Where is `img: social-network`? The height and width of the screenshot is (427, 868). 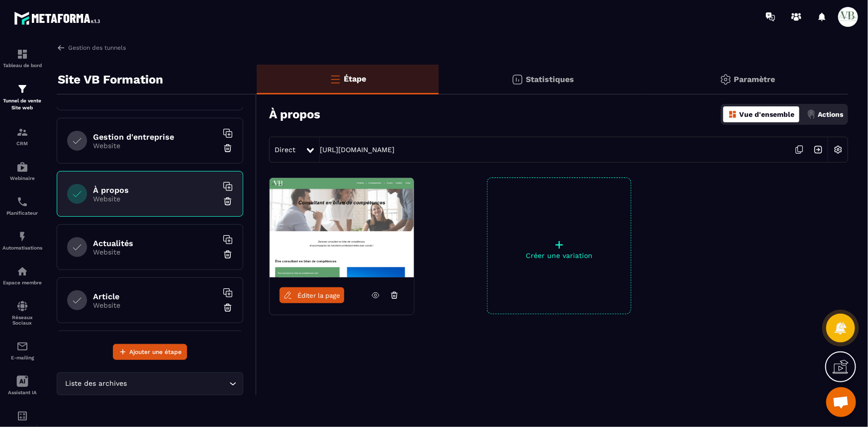 img: social-network is located at coordinates (22, 307).